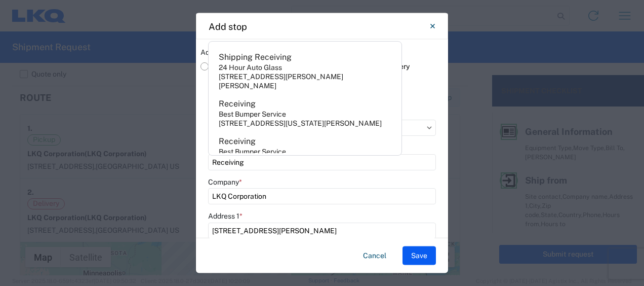  What do you see at coordinates (225, 216) in the screenshot?
I see `label: Address 1` at bounding box center [225, 216].